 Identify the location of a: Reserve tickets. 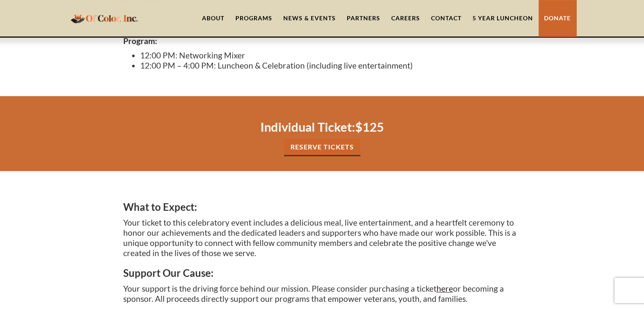
(322, 148).